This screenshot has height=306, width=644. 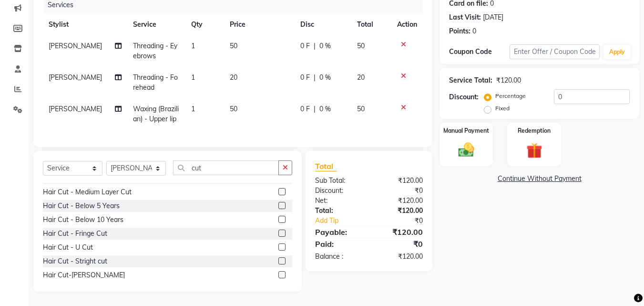 What do you see at coordinates (75, 233) in the screenshot?
I see `div: Hair Cut - Fringe Cut` at bounding box center [75, 233].